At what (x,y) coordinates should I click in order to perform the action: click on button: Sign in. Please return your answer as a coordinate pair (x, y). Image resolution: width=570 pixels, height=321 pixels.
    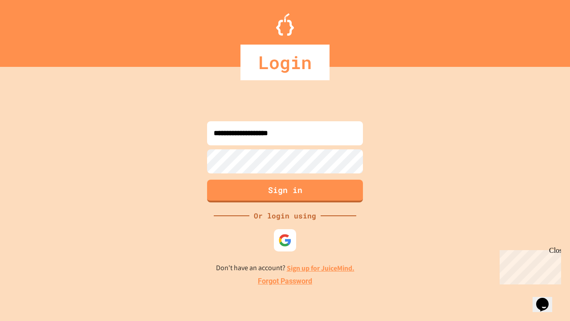
    Looking at the image, I should click on (285, 191).